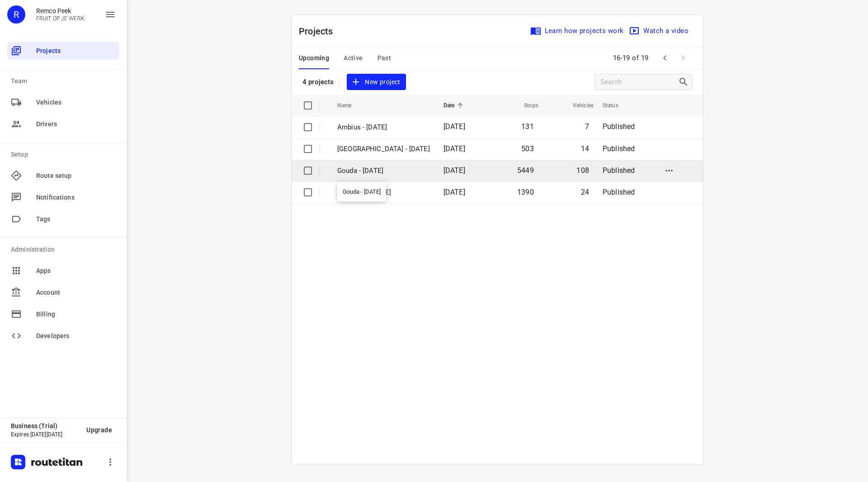  I want to click on span: 5449, so click(525, 170).